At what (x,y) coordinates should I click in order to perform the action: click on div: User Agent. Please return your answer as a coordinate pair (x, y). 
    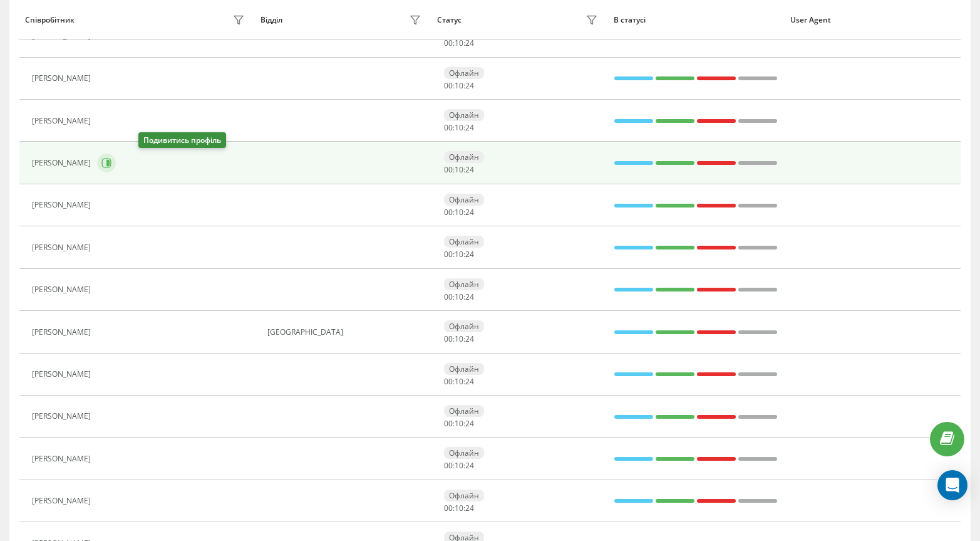
    Looking at the image, I should click on (872, 20).